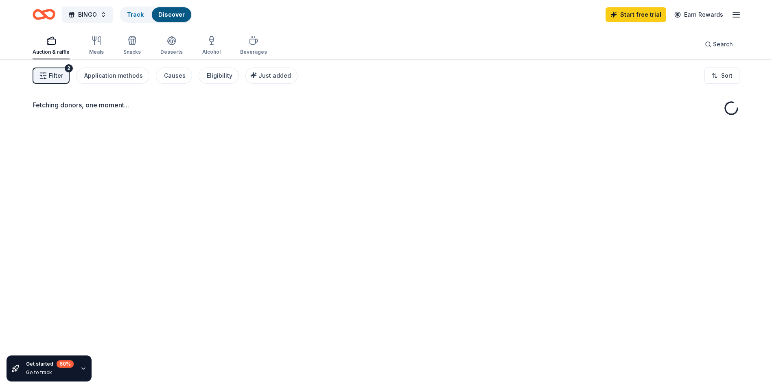 The height and width of the screenshot is (388, 772). Describe the element at coordinates (171, 52) in the screenshot. I see `div: Desserts` at that location.